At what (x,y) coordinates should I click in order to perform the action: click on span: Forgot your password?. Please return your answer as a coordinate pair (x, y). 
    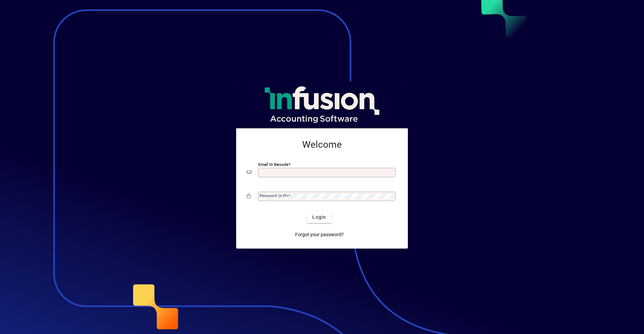
    Looking at the image, I should click on (319, 235).